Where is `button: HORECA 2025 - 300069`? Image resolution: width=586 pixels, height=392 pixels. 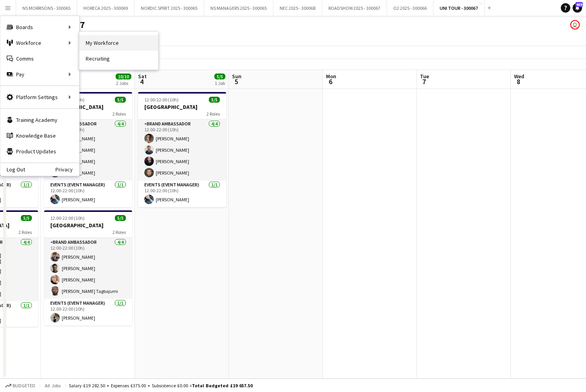
button: HORECA 2025 - 300069 is located at coordinates (106, 8).